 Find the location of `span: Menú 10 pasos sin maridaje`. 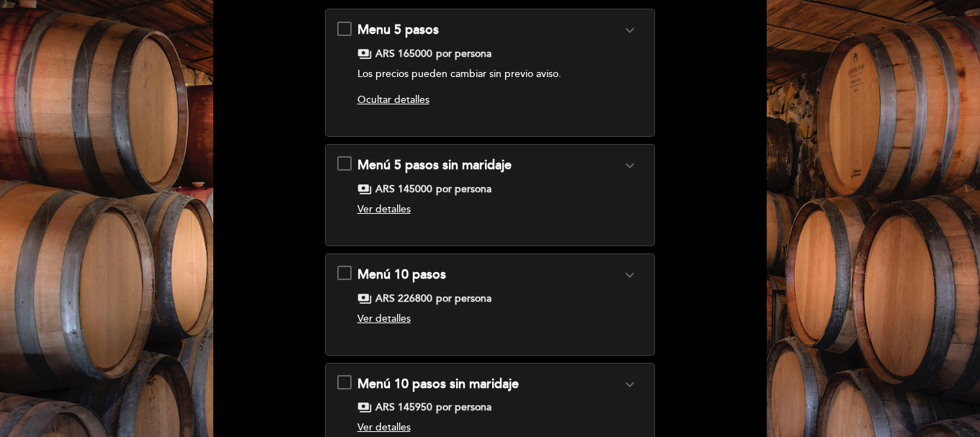

span: Menú 10 pasos sin maridaje is located at coordinates (438, 384).